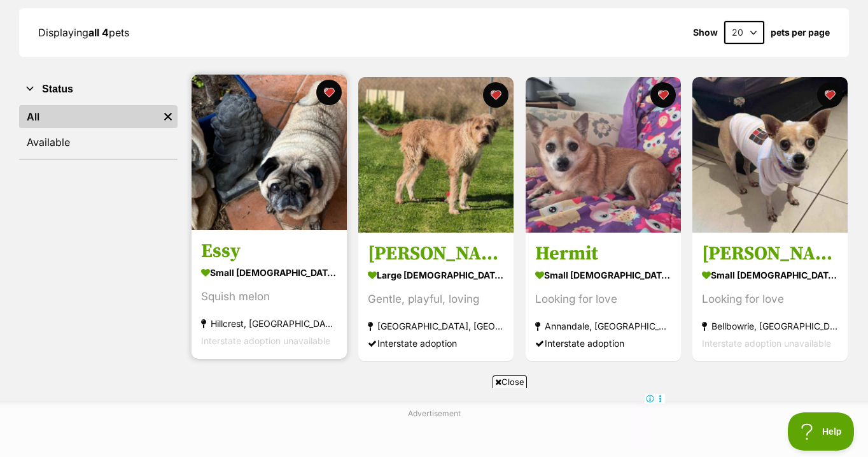 The width and height of the screenshot is (868, 457). I want to click on span: Displaying pets, so click(84, 32).